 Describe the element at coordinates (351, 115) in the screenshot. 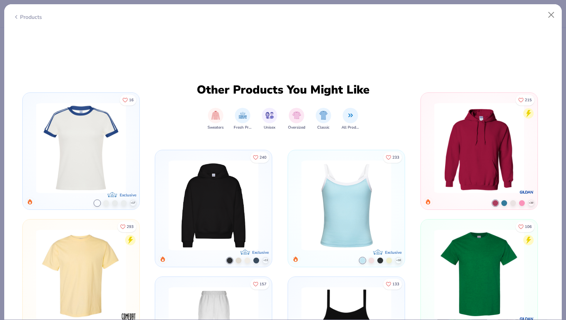

I see `img: All Products Image` at that location.